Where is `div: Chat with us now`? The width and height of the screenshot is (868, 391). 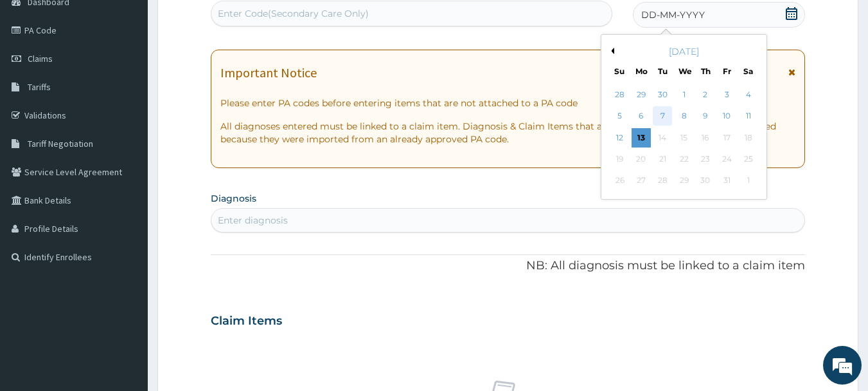 div: Chat with us now is located at coordinates (142, 80).